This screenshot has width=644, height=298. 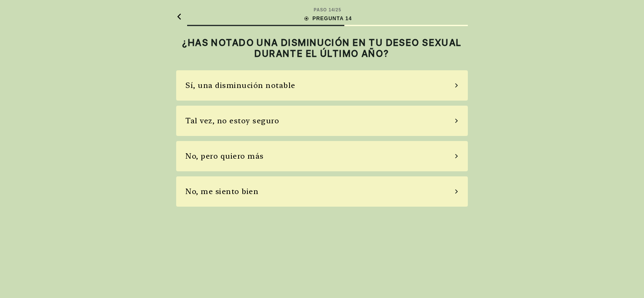 What do you see at coordinates (322, 48) in the screenshot?
I see `h2: ¿HAS NOTADO UNA DISMINUCIÓN EN TU DESEO SEXUAL DURANTE EL ÚLTIMO AÑO?` at bounding box center [322, 48].